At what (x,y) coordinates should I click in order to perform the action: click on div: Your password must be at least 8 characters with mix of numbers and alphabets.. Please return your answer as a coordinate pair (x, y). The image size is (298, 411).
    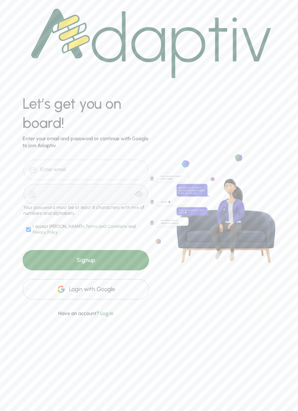
    Looking at the image, I should click on (86, 210).